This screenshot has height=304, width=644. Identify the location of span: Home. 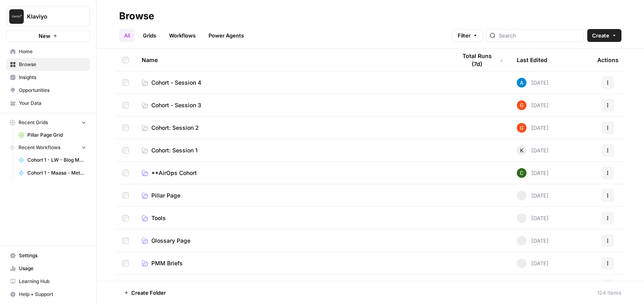
(52, 52).